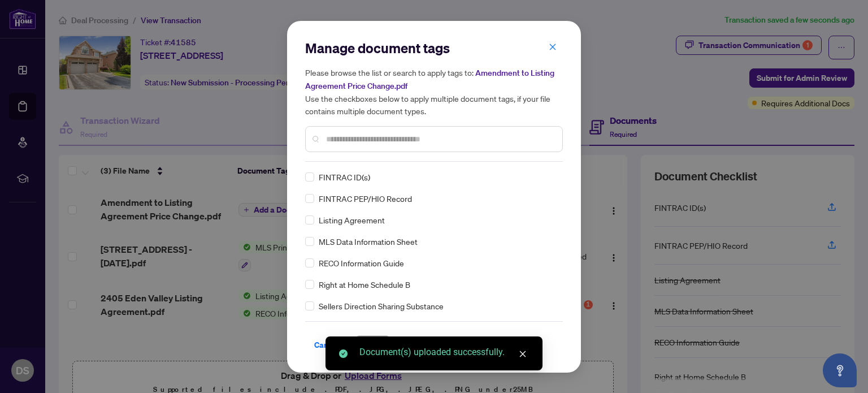 This screenshot has width=868, height=393. What do you see at coordinates (434, 92) in the screenshot?
I see `h5: Please browse the list or search to apply tags to: Use the checkboxes below to apply multiple doc...` at bounding box center [434, 92].